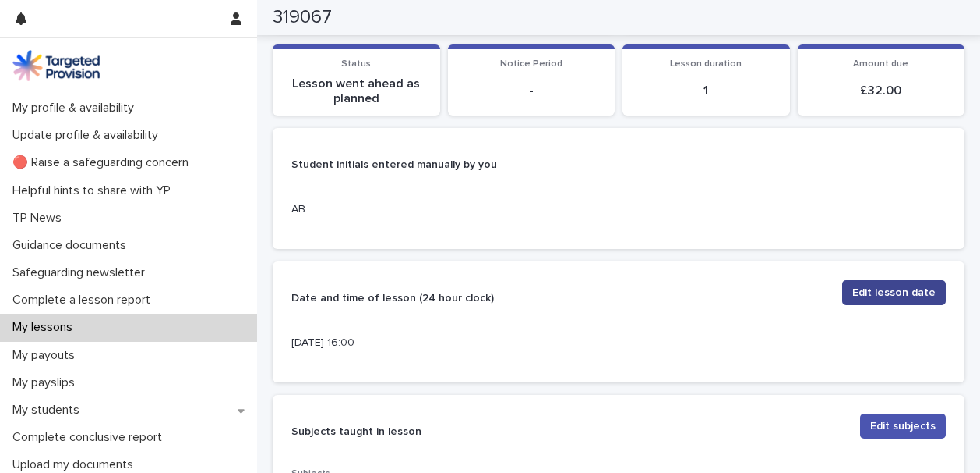 This screenshot has height=473, width=980. I want to click on p: My lessons, so click(45, 327).